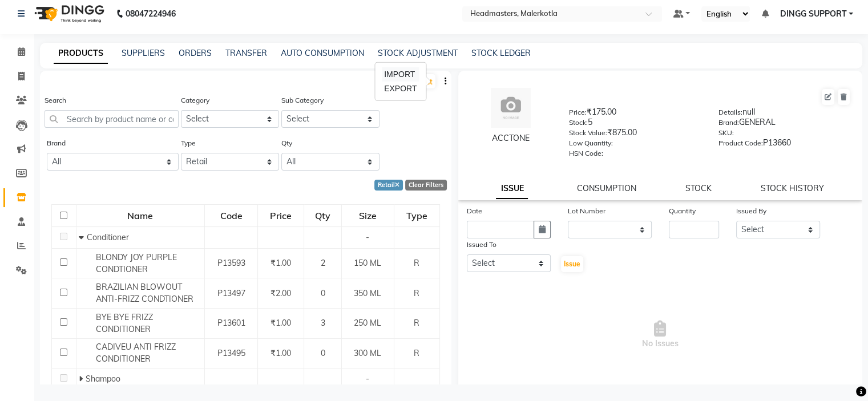  Describe the element at coordinates (726, 133) in the screenshot. I see `label: SKU:` at that location.